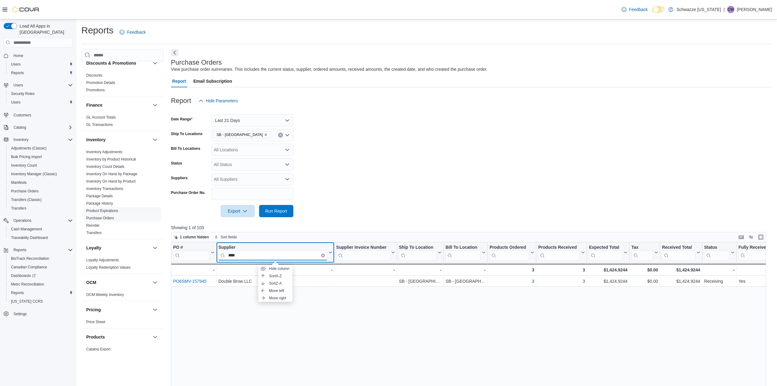 This screenshot has height=386, width=777. What do you see at coordinates (509, 247) in the screenshot?
I see `div: Products Ordered` at bounding box center [509, 247].